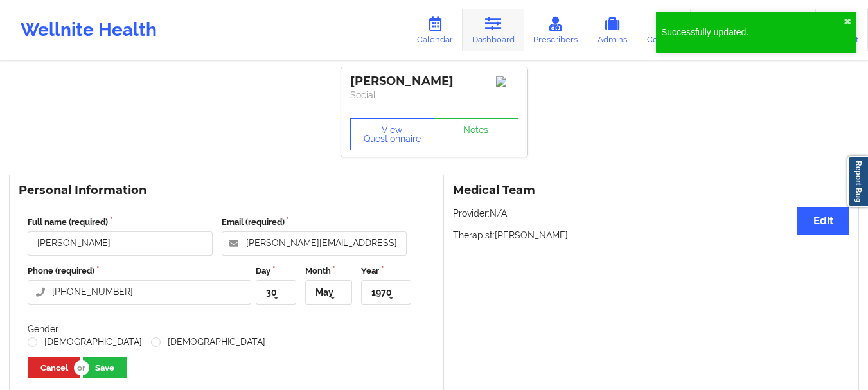  What do you see at coordinates (105, 367) in the screenshot?
I see `button: Save` at bounding box center [105, 367].